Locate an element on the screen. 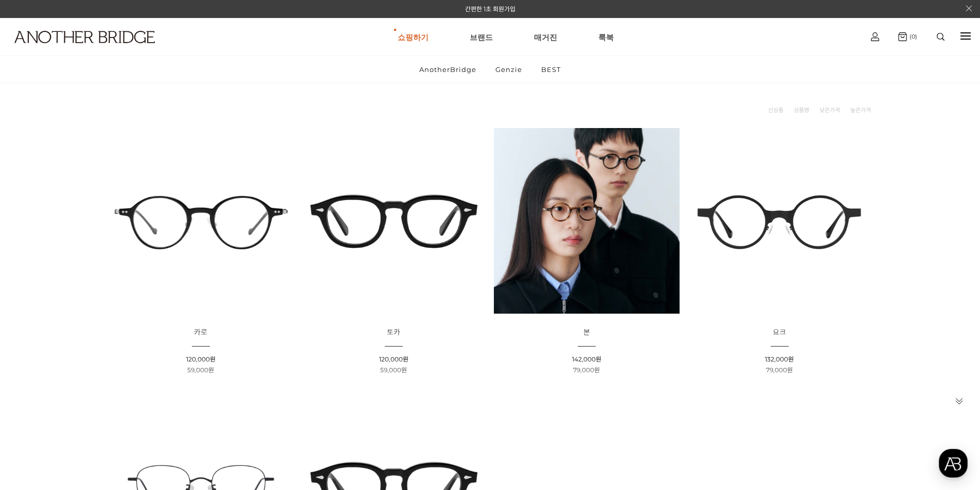 The width and height of the screenshot is (980, 490). a: 높은가격 is located at coordinates (861, 110).